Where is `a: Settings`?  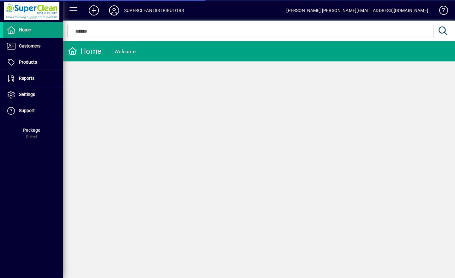 a: Settings is located at coordinates (33, 95).